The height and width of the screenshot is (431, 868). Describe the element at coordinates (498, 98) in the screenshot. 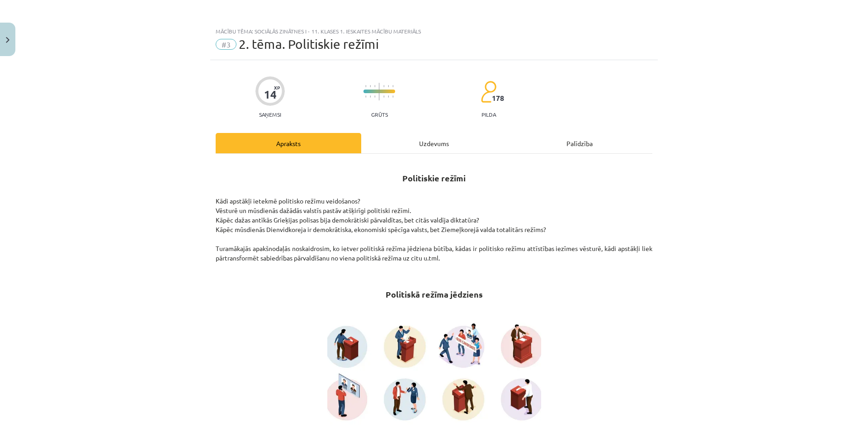

I see `span: 178` at that location.